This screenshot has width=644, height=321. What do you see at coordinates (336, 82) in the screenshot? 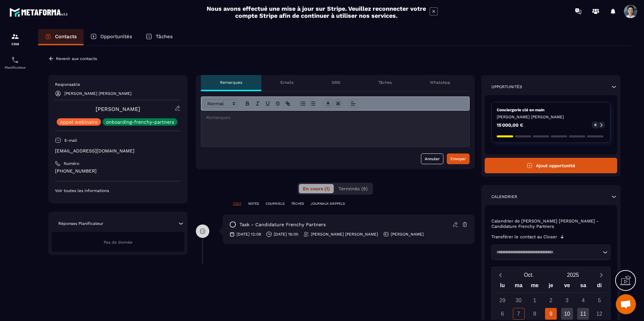
I see `p: SMS` at bounding box center [336, 82].